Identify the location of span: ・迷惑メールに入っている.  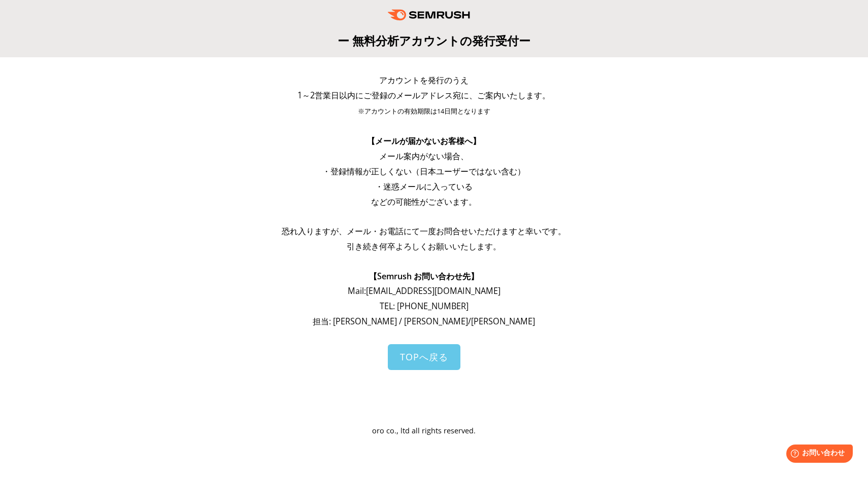
(424, 187).